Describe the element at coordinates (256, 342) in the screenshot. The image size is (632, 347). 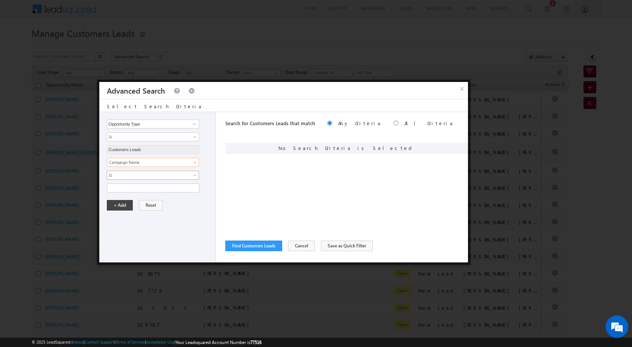
I see `span: 77516` at that location.